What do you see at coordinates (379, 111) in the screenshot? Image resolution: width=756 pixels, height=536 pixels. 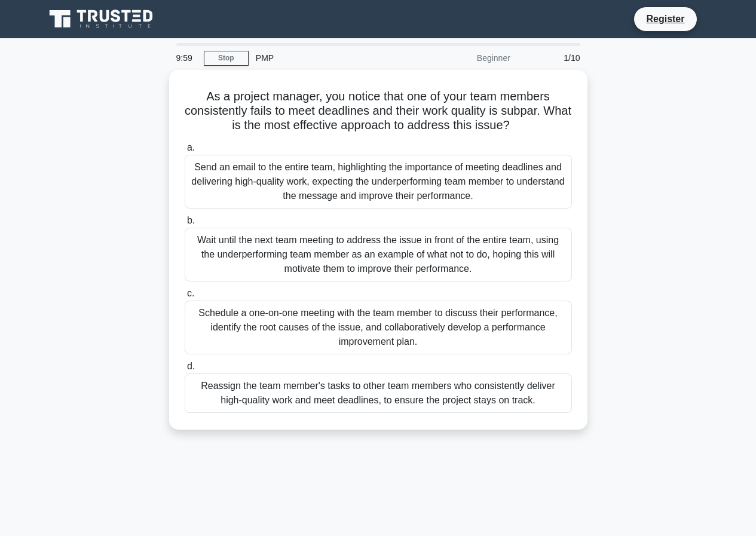 I see `h5: As a project manager, you notice that one of your team members consistently fails to meet deadlin...` at bounding box center [379, 111].